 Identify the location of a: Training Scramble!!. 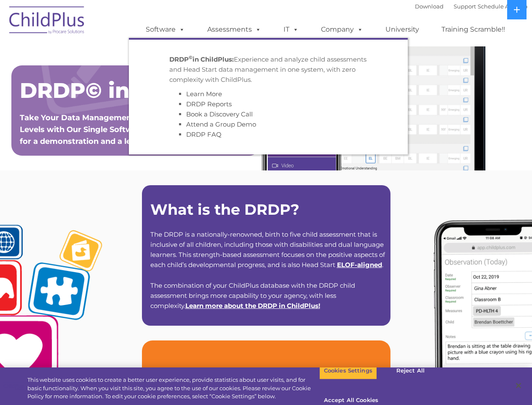
(473, 29).